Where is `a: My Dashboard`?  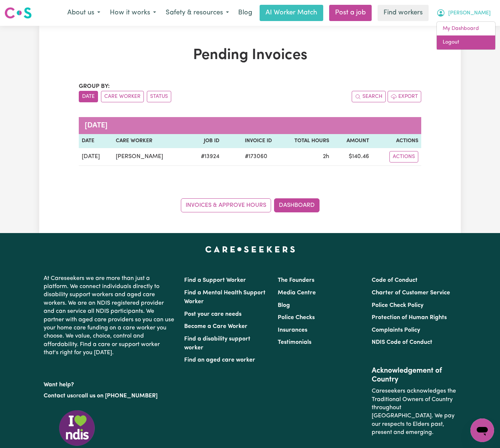 a: My Dashboard is located at coordinates (466, 29).